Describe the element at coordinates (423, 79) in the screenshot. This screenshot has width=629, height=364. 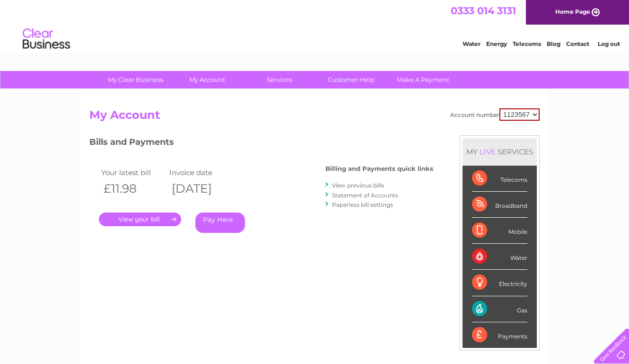
I see `a: Make A Payment` at that location.